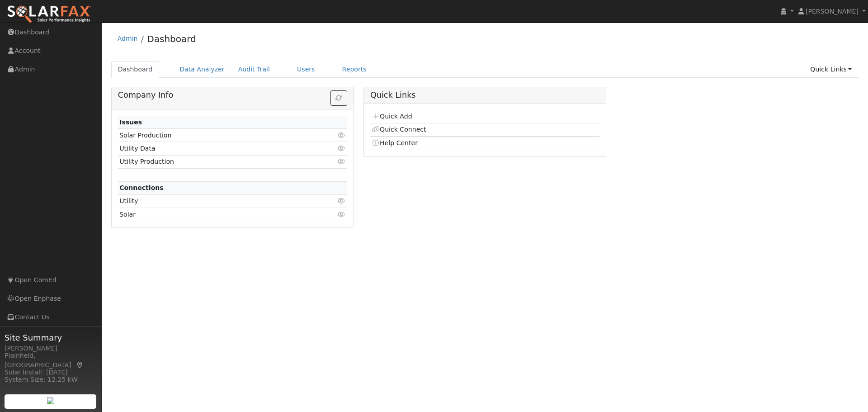  Describe the element at coordinates (214, 214) in the screenshot. I see `td: Solar` at that location.